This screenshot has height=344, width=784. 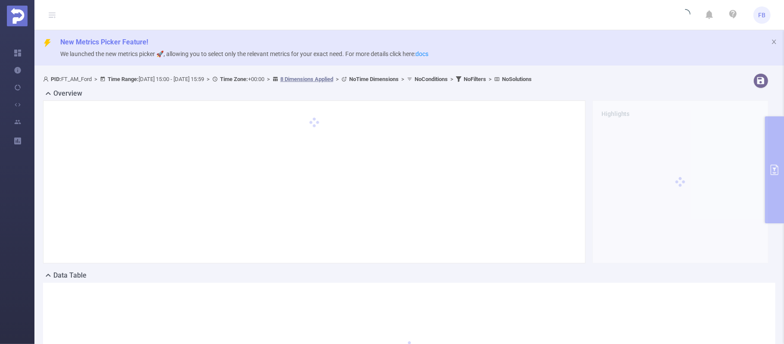 I want to click on b: Time Range:, so click(x=123, y=79).